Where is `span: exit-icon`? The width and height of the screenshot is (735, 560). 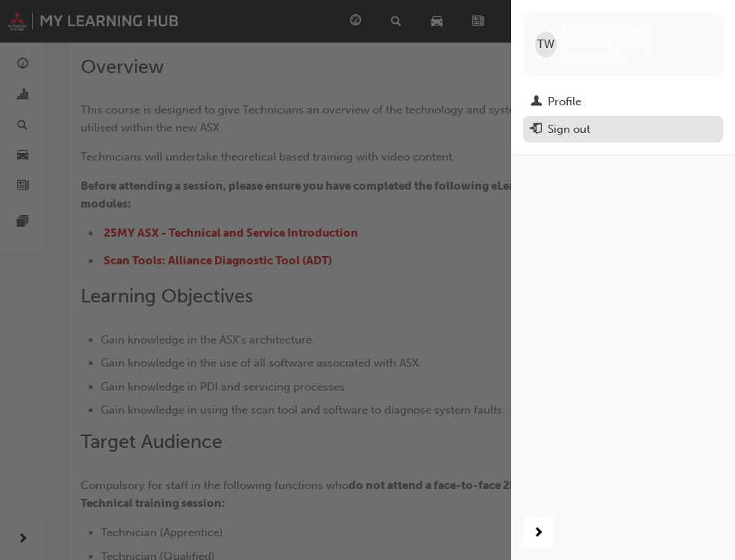
span: exit-icon is located at coordinates (536, 130).